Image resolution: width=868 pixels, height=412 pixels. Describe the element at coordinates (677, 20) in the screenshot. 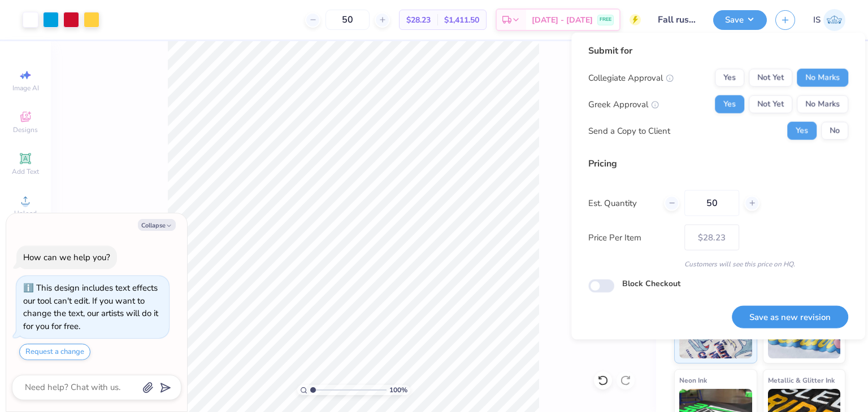

I see `input: Untitled Design` at that location.